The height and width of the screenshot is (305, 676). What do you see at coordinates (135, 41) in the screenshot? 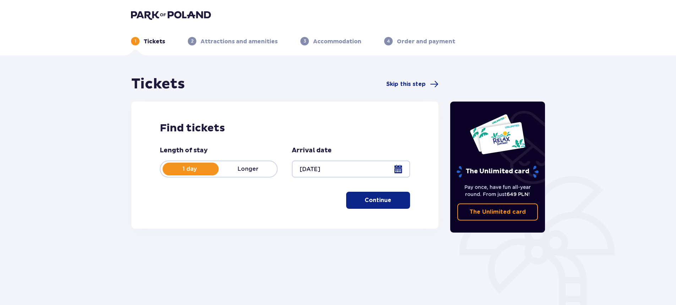
I see `p: 1` at bounding box center [135, 41].